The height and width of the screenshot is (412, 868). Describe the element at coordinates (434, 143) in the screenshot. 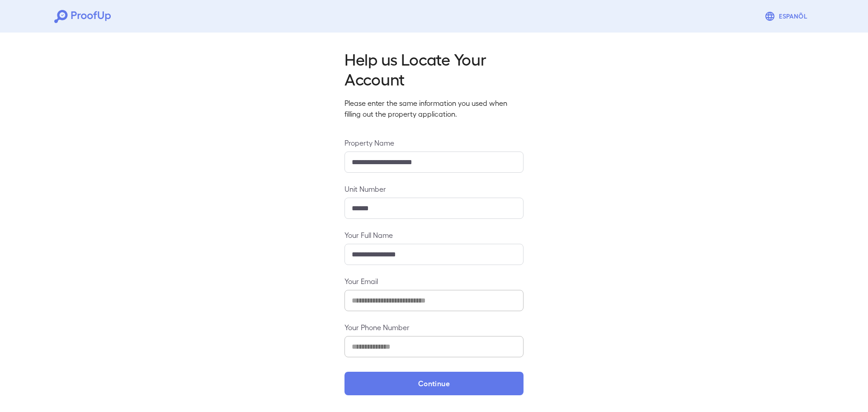

I see `label: Property Name` at that location.